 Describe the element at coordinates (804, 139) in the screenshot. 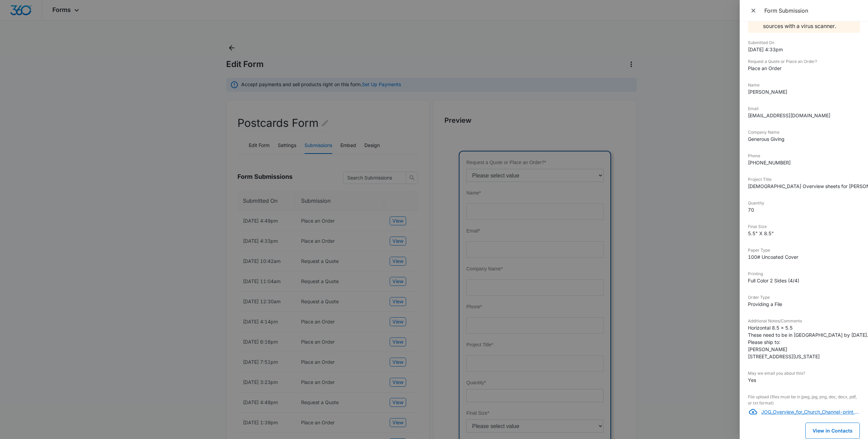

I see `dd: Generous Giving` at that location.